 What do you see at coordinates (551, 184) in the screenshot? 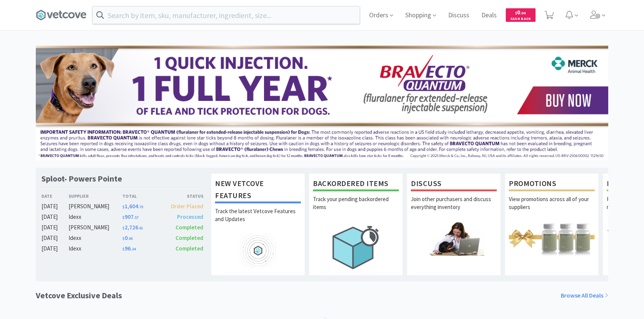
I see `h1: Promotions` at bounding box center [551, 184].